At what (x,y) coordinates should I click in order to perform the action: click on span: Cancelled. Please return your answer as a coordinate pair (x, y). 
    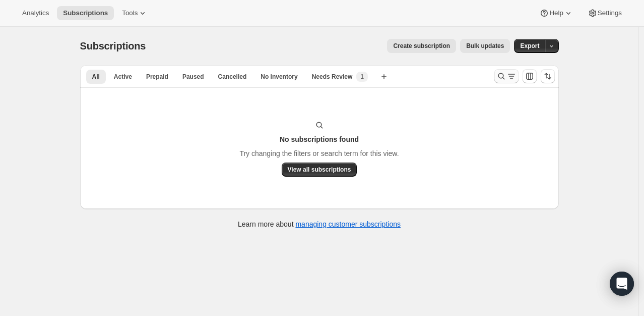
    Looking at the image, I should click on (232, 77).